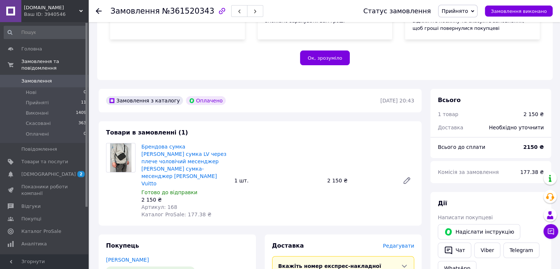 The width and height of the screenshot is (560, 269). I want to click on span: Готово до відправки, so click(169, 192).